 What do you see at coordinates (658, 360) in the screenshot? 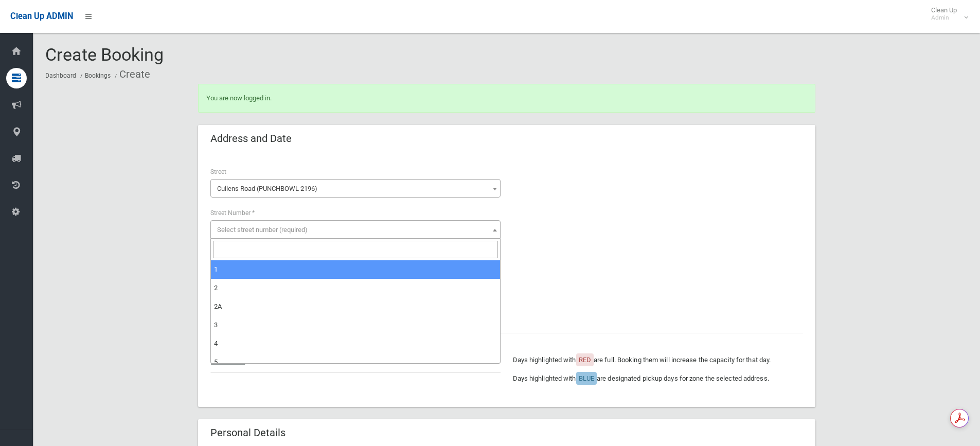
I see `p: Days highlighted with are full. Booking them will increase the capacity for that day.` at bounding box center [658, 360].